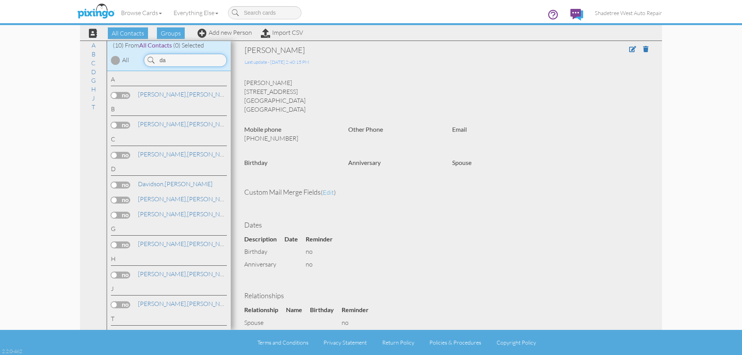  What do you see at coordinates (263, 129) in the screenshot?
I see `strong: Mobile phone` at bounding box center [263, 129].